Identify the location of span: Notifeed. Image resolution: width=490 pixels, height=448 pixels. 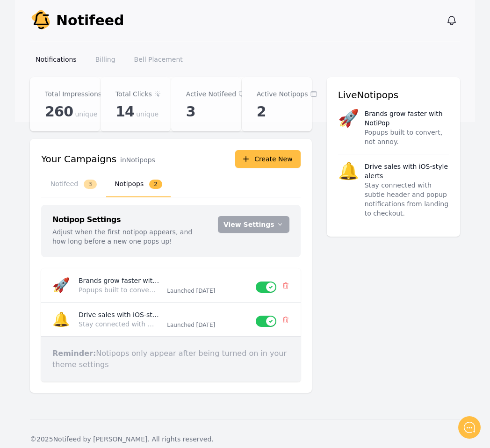
(90, 20).